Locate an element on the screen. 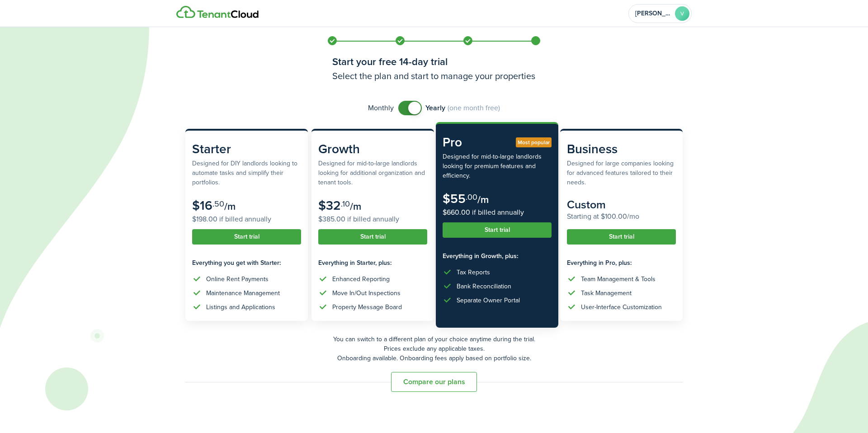  button: Open menu is located at coordinates (660, 14).